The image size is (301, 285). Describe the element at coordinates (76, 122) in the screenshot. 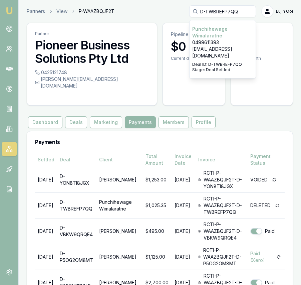

I see `button: Deals` at that location.